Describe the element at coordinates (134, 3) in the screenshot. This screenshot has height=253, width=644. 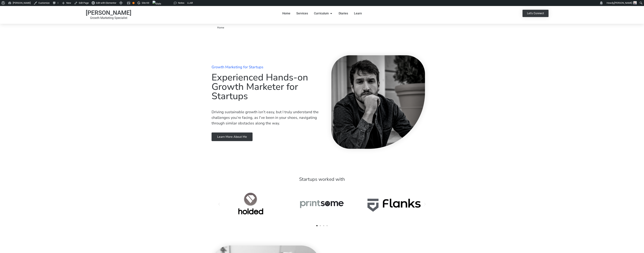
I see `div: OK` at that location.